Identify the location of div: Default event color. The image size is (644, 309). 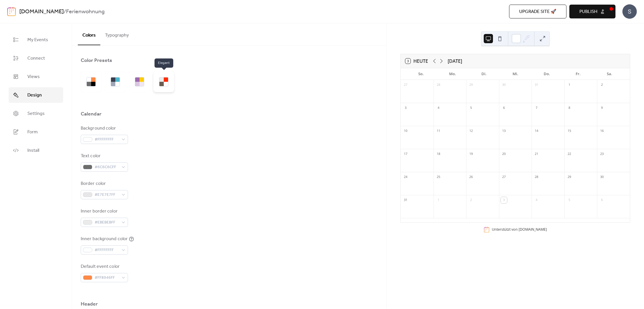
(104, 267).